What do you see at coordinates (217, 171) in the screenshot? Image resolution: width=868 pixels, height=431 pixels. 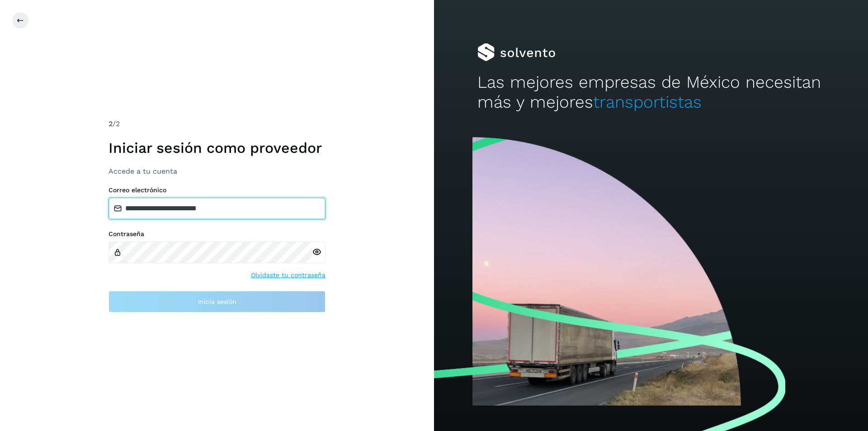 I see `h3: Accede a tu cuenta` at bounding box center [217, 171].